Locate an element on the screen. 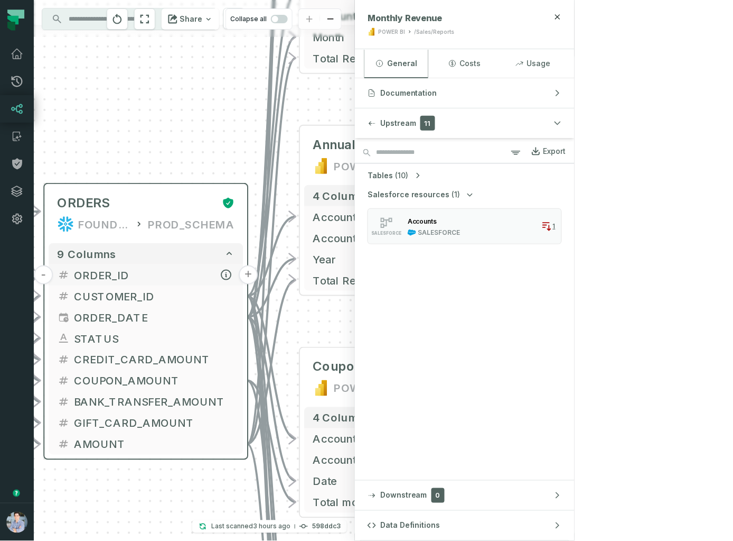 This screenshot has width=733, height=541. button: BANK_TRANSFER_AMOUNT is located at coordinates (146, 402).